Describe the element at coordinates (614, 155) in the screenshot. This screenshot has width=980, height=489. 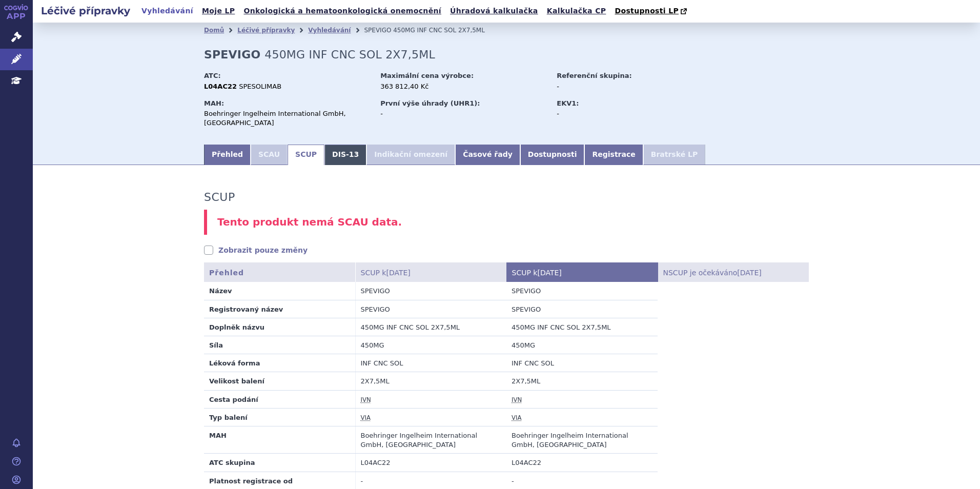
I see `a: Registrace` at that location.